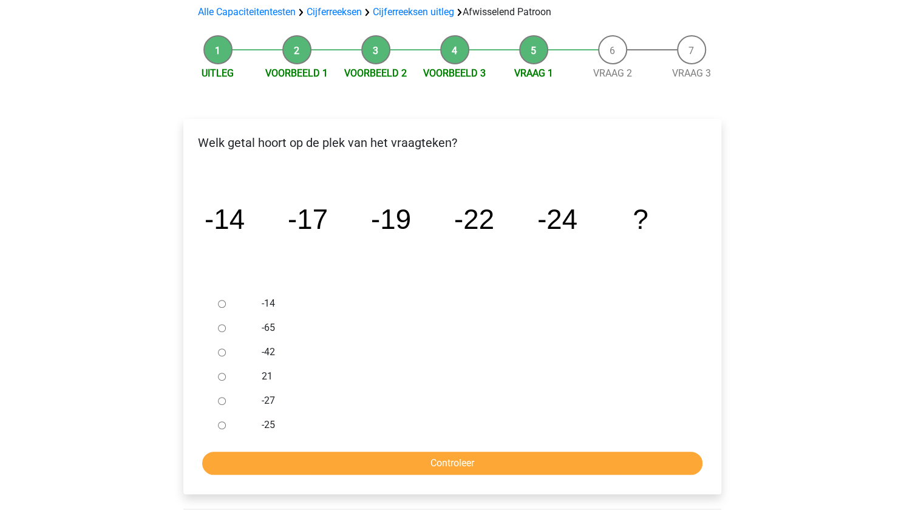 Image resolution: width=904 pixels, height=527 pixels. I want to click on a: Vraag 3, so click(691, 73).